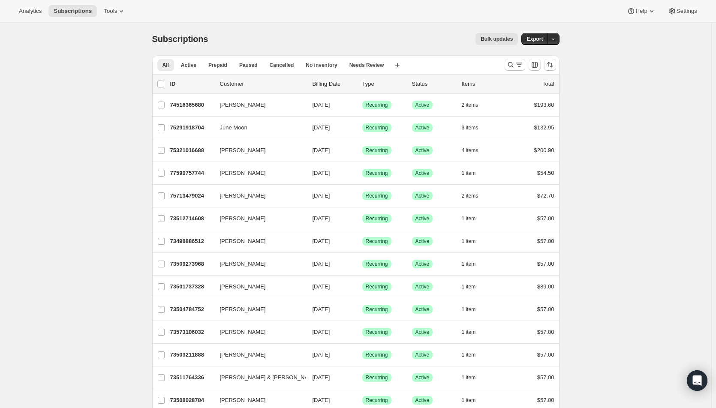 Image resolution: width=716 pixels, height=408 pixels. What do you see at coordinates (515, 65) in the screenshot?
I see `button: Search and filter results` at bounding box center [515, 65].